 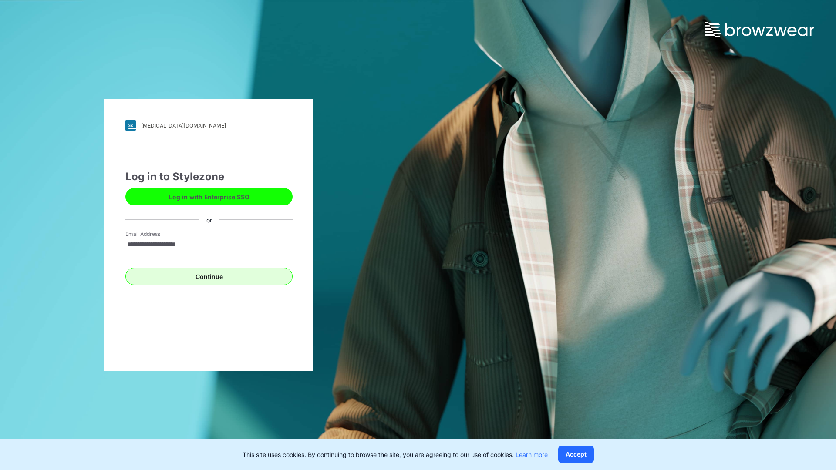 What do you see at coordinates (131, 125) in the screenshot?
I see `img: svg+xml;base64,PHN2ZyB3aWR0aD0iMjgiIGhlaWdodD0iMjgiIHZpZXdCb3g9IjAgMCAyOCAyOCIgZmlsbD0ibm9uZSIgeG...` at bounding box center [131, 125].